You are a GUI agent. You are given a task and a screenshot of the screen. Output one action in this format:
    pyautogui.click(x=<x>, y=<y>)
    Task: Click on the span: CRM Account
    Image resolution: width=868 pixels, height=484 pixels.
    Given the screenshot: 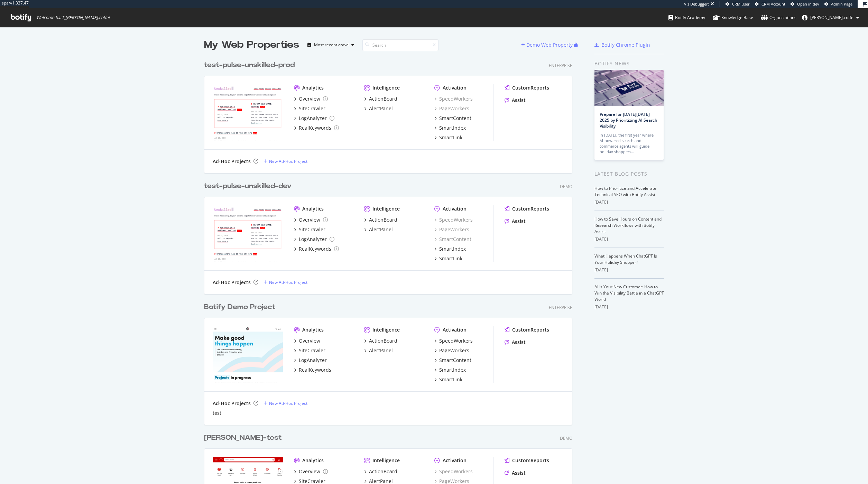 What is the action you would take?
    pyautogui.click(x=773, y=4)
    